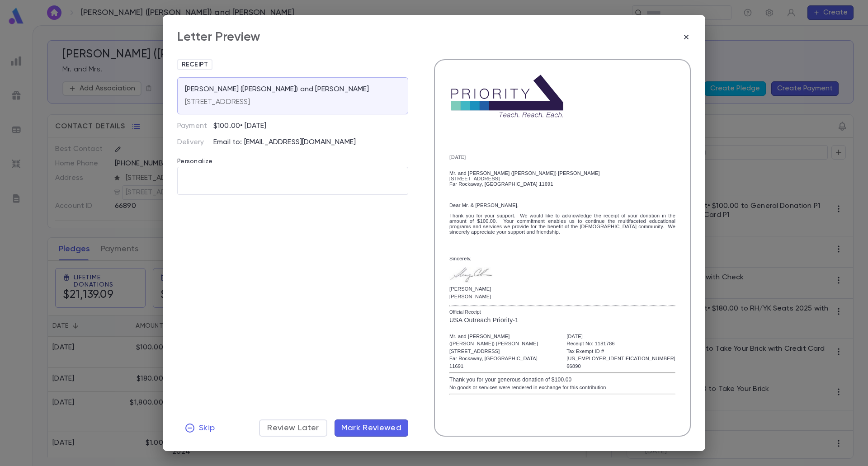 Image resolution: width=868 pixels, height=466 pixels. I want to click on span: Review Later, so click(293, 428).